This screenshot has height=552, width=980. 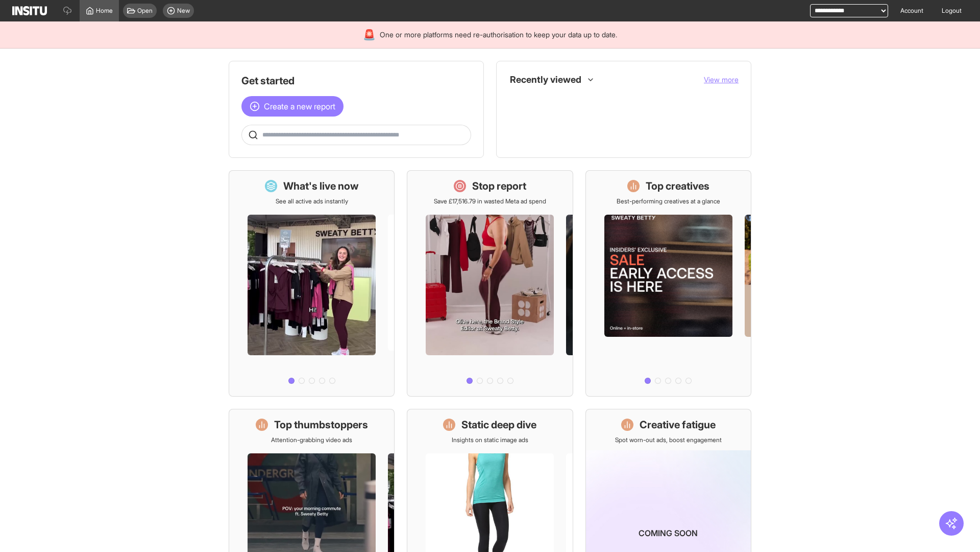 What do you see at coordinates (722, 79) in the screenshot?
I see `button: View more` at bounding box center [722, 79].